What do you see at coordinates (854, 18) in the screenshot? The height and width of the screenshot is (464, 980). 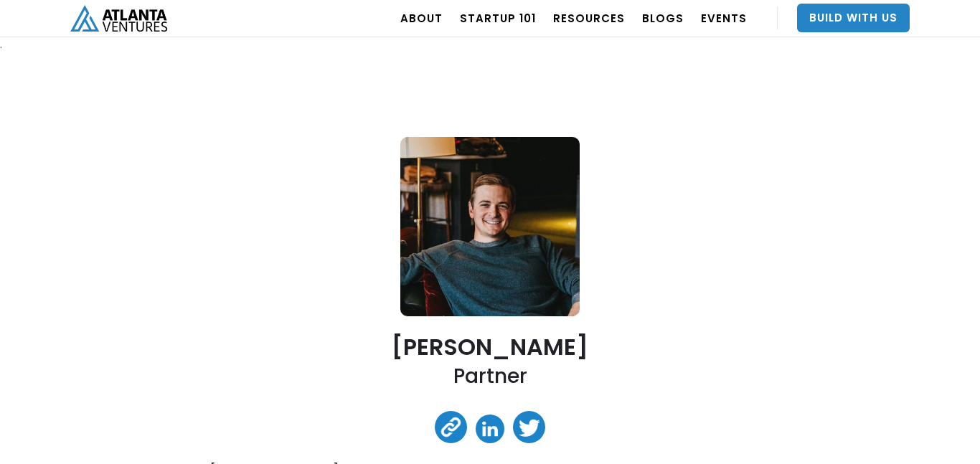 I see `a: Build With Us` at bounding box center [854, 18].